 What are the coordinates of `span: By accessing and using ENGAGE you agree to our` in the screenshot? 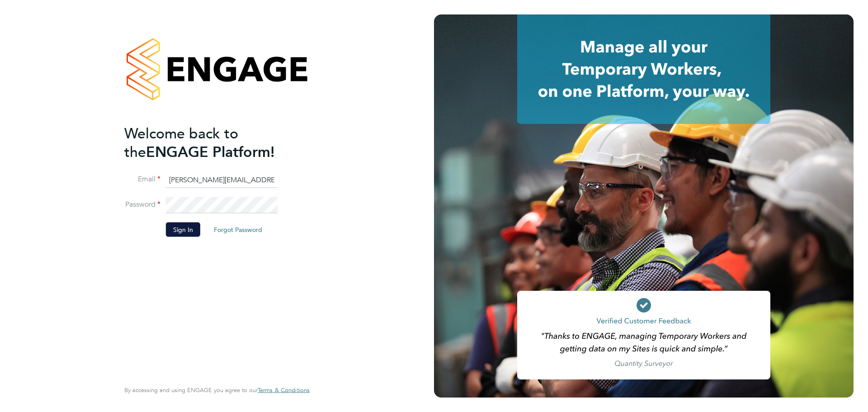 It's located at (217, 390).